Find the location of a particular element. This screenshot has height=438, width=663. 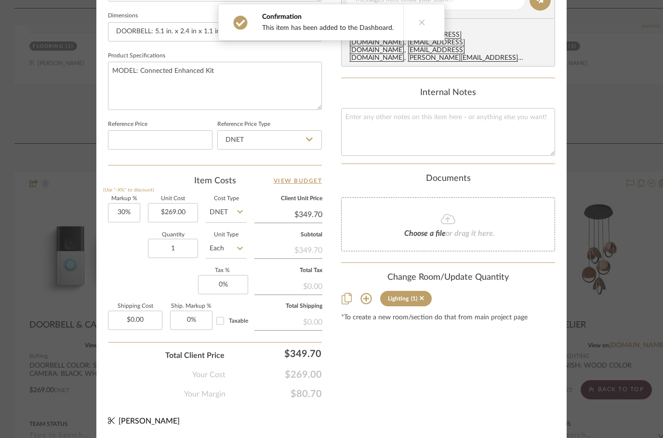

div: (1) is located at coordinates (414, 298).